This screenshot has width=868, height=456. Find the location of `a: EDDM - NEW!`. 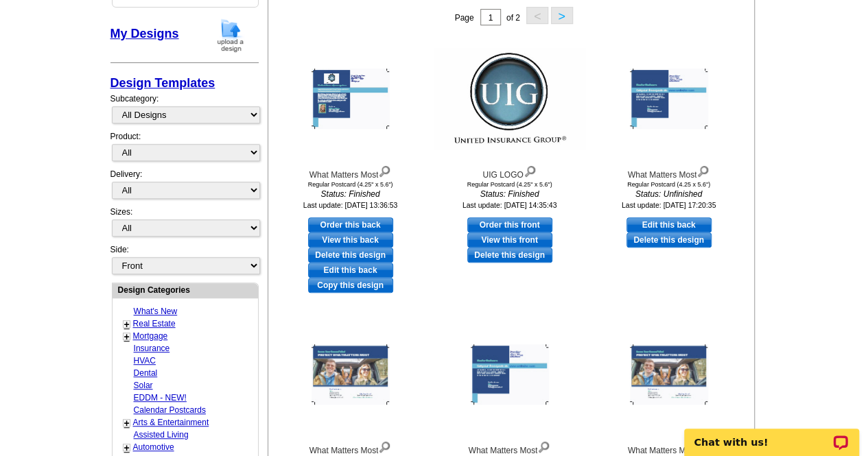

a: EDDM - NEW! is located at coordinates (160, 398).